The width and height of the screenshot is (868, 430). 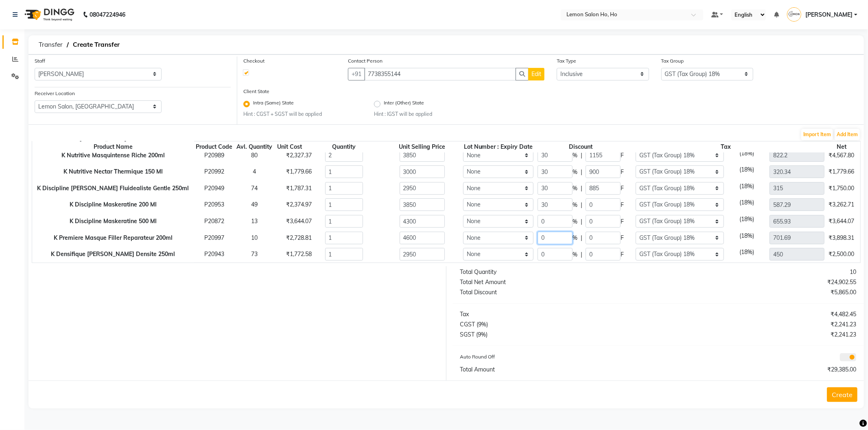 I want to click on td: P20949, so click(x=214, y=188).